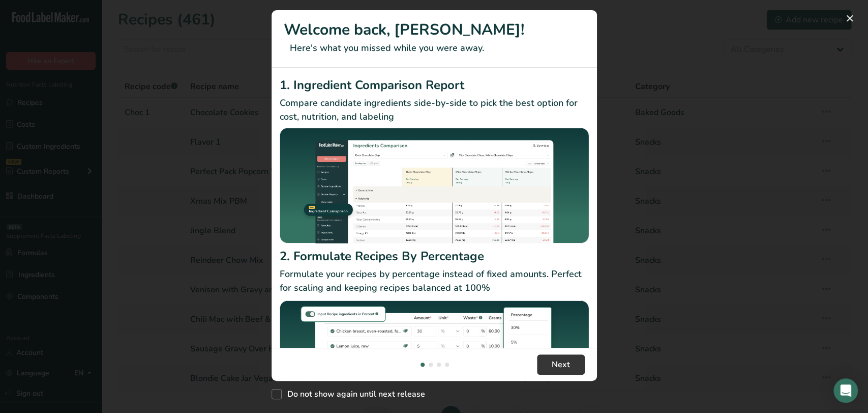 Image resolution: width=868 pixels, height=413 pixels. What do you see at coordinates (434, 48) in the screenshot?
I see `p: Here's what you missed while you were away.` at bounding box center [434, 48].